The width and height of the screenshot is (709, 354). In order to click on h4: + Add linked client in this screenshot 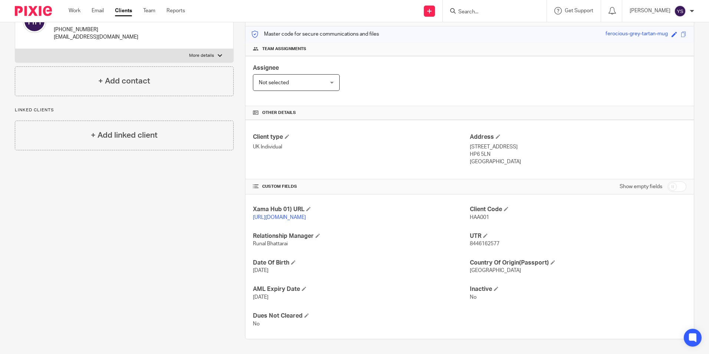, I will do `click(124, 135)`.